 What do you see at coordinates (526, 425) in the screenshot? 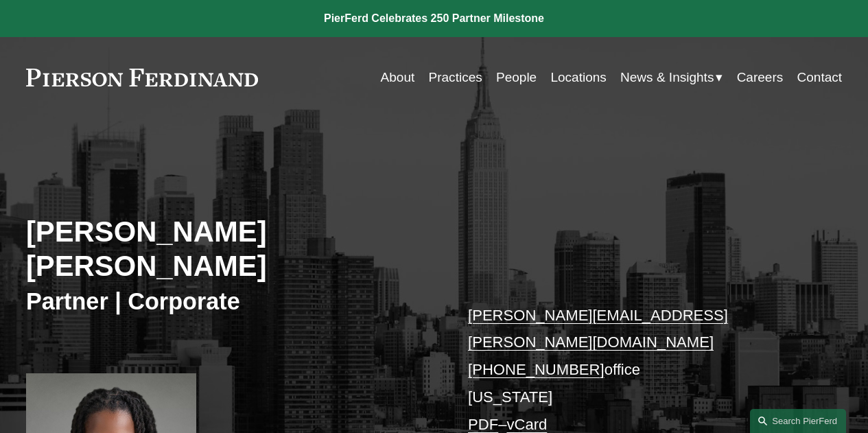
I see `a: vCard` at bounding box center [526, 425].